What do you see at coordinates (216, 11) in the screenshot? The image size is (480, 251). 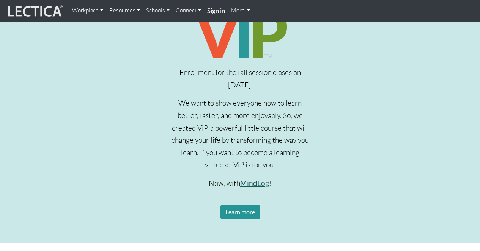 I see `strong: Sign in` at bounding box center [216, 11].